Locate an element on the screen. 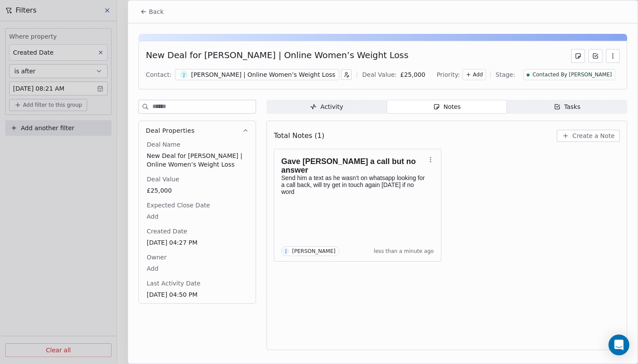 The height and width of the screenshot is (364, 638). div: Open Intercom Messenger is located at coordinates (619, 345).